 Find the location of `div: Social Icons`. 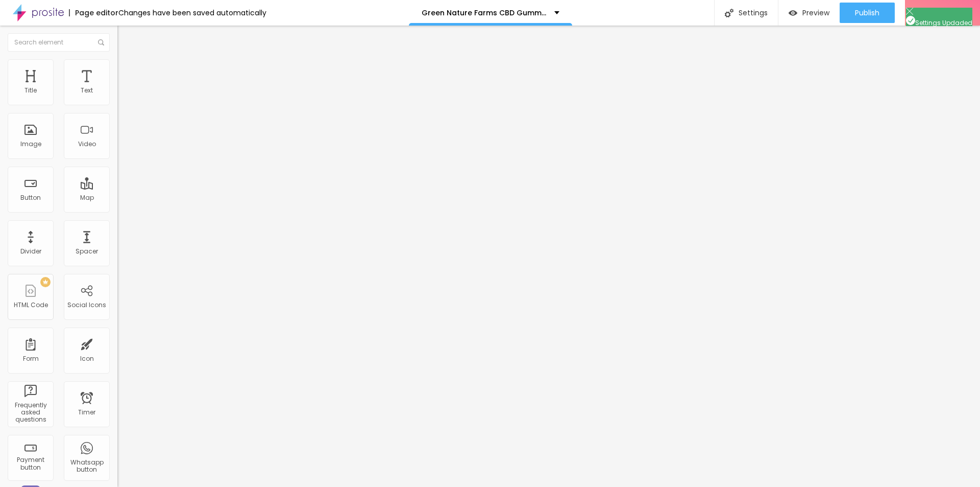

div: Social Icons is located at coordinates (87, 305).